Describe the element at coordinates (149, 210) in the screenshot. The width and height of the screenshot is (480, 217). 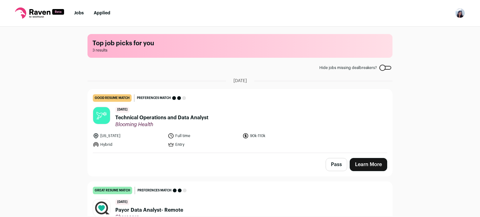
I see `span: Payor Data Analyst- Remote` at that location.